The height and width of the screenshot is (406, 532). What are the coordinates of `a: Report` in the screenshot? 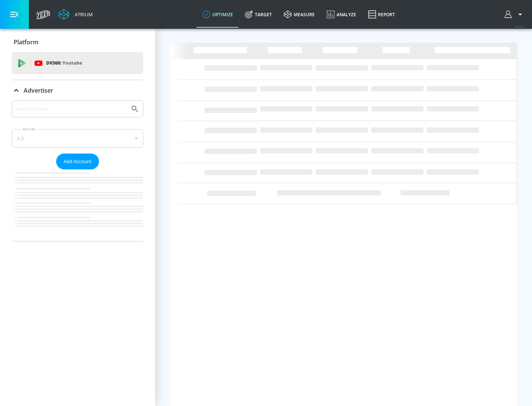 It's located at (381, 15).